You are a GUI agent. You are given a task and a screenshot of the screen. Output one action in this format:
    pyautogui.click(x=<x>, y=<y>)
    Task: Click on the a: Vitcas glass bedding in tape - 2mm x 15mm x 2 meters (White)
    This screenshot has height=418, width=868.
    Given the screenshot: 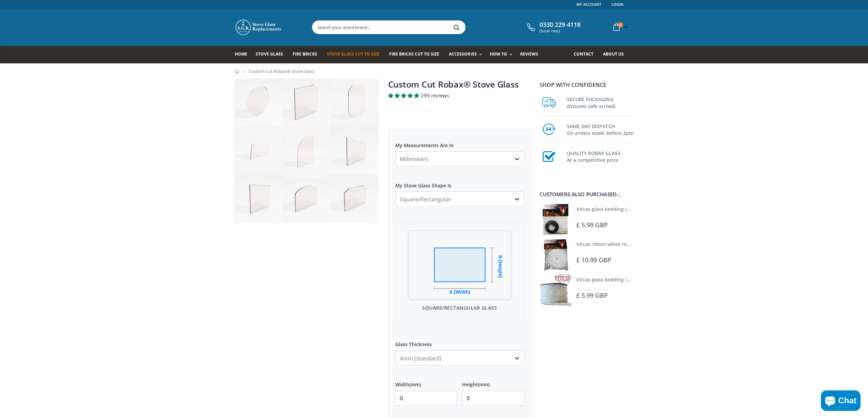 What is the action you would take?
    pyautogui.click(x=649, y=279)
    